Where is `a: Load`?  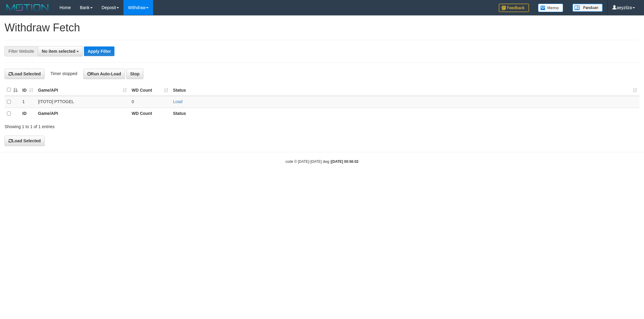 a: Load is located at coordinates (177, 102).